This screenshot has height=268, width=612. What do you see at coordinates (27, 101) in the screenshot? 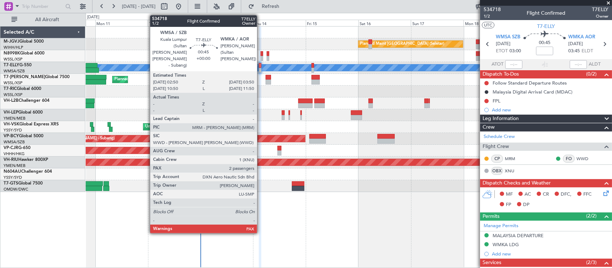
I see `a: VH-L2BChallenger 604` at bounding box center [27, 101].